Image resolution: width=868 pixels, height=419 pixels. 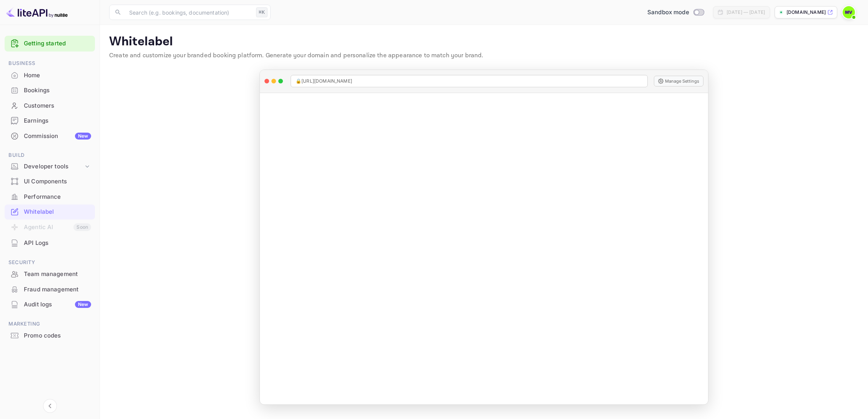 I want to click on button: Collapse navigation, so click(x=50, y=406).